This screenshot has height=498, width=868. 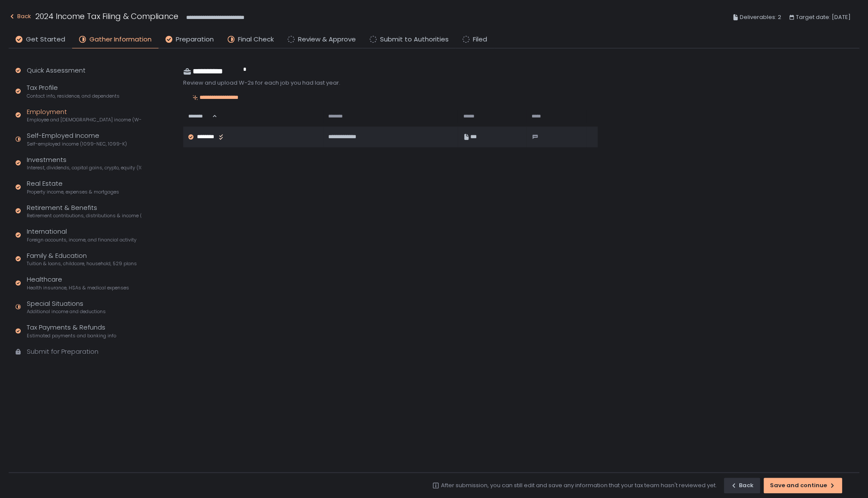 I want to click on div: After submission, you can still edit and save any information that your tax team hasn't reviewed ..., so click(x=579, y=486).